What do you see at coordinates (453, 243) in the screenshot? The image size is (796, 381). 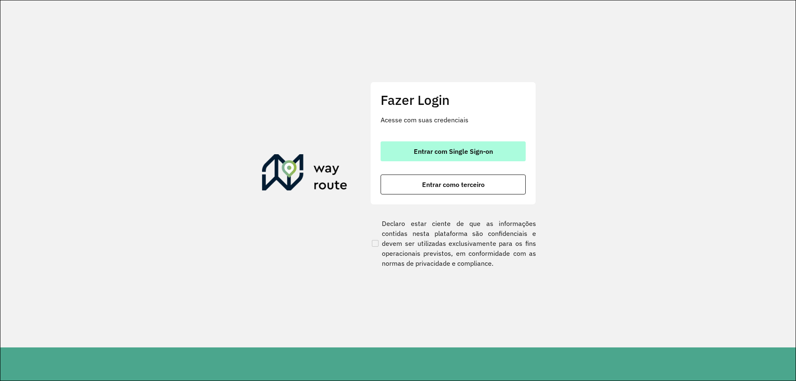 I see `label: Declaro estar ciente de que as informações contidas nesta plataforma são confidenciais e devem se...` at bounding box center [453, 243].